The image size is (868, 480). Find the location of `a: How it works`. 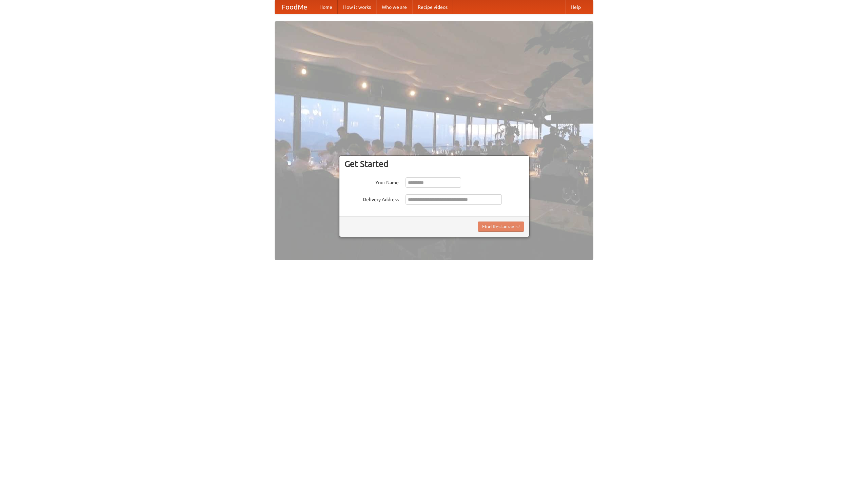

a: How it works is located at coordinates (357, 7).